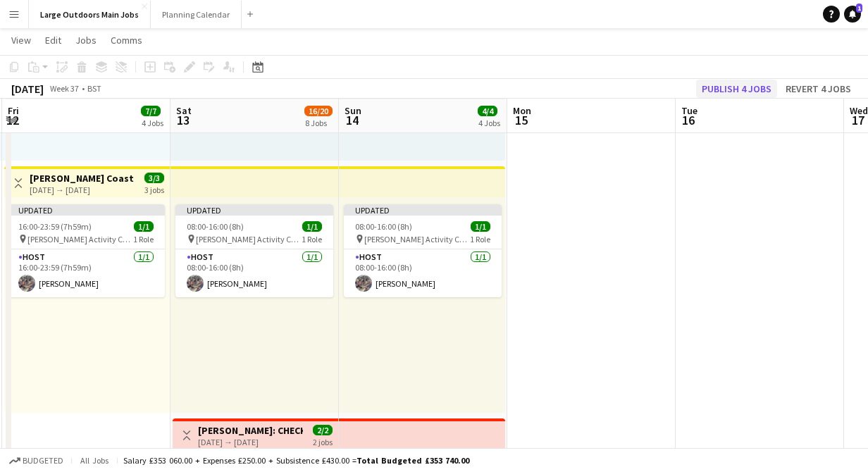 The width and height of the screenshot is (868, 472). What do you see at coordinates (94, 460) in the screenshot?
I see `span: All jobs` at bounding box center [94, 460].